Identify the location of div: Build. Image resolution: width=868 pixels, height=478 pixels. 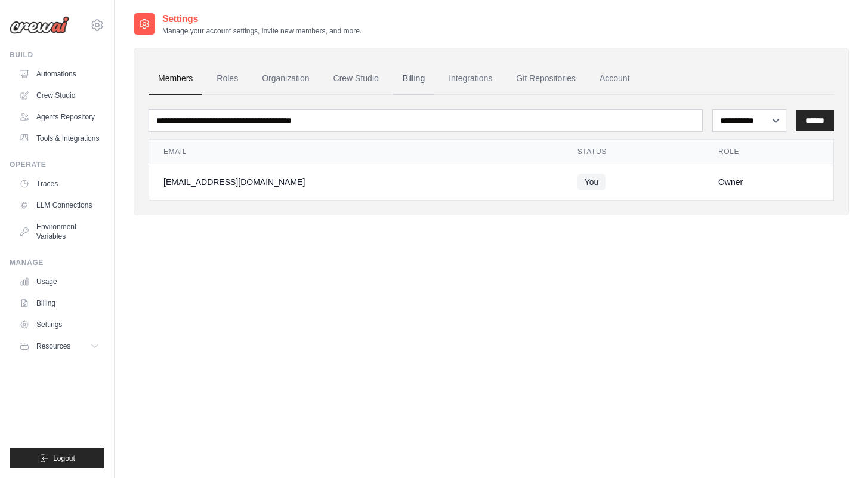
(57, 55).